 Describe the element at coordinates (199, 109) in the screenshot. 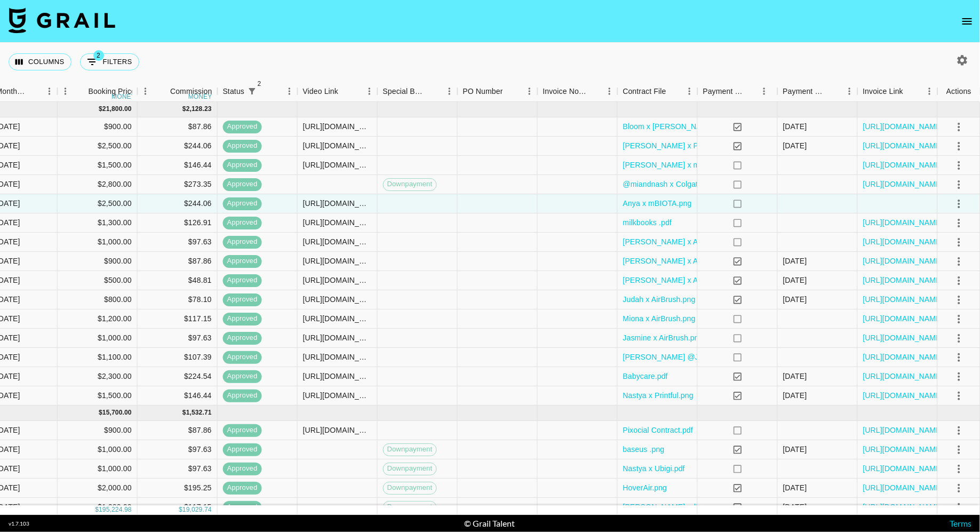

I see `div: 2,128.23` at that location.